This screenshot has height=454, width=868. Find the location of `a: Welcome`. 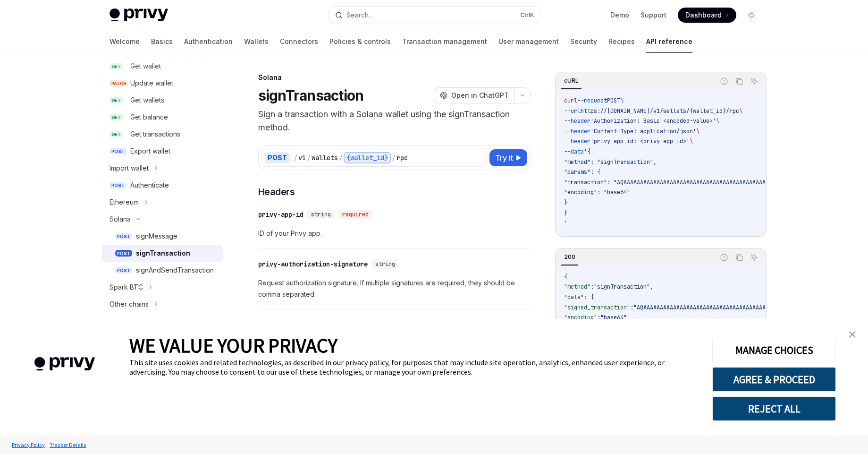

a: Welcome is located at coordinates (125, 41).